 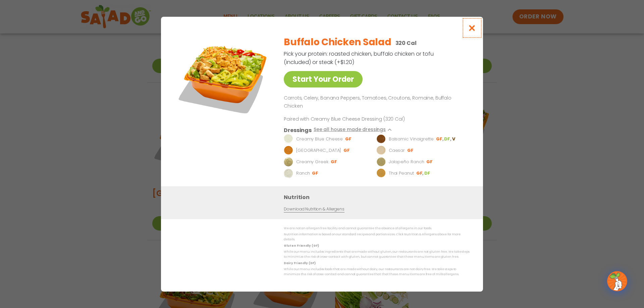 What do you see at coordinates (376, 254) in the screenshot?
I see `p: While our menu includes ingredients that are made without gluten, our restaurants are not gluten ...` at bounding box center [376, 254].